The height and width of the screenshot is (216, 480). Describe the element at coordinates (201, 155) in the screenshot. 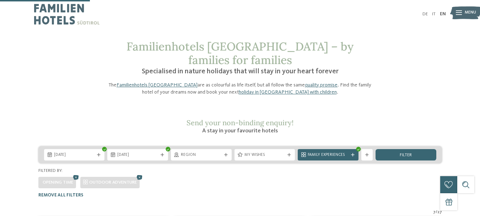

I see `span: Region` at that location.